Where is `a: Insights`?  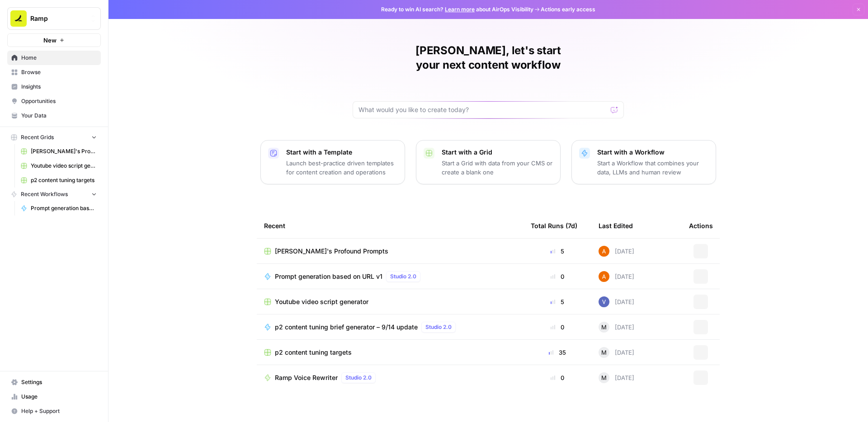 a: Insights is located at coordinates (54, 87).